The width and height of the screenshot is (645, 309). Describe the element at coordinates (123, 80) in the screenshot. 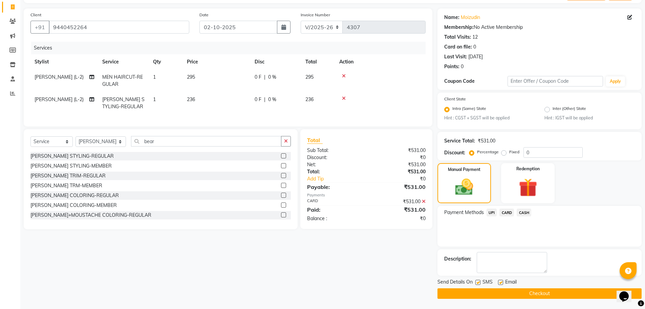

I see `span: MEN HAIRCUT-REGULAR` at that location.